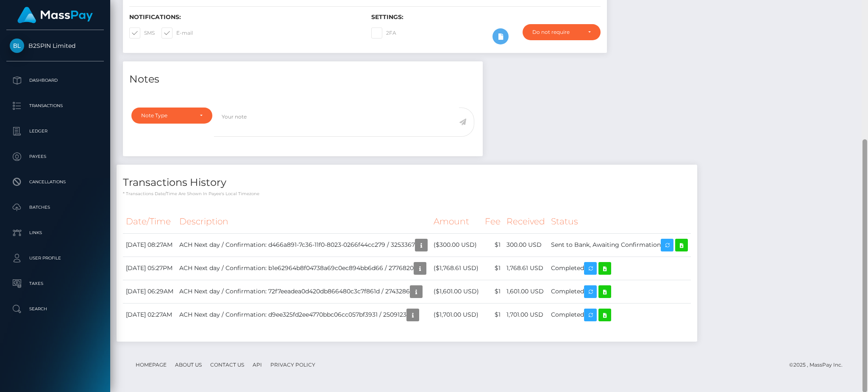  I want to click on td: 1,701.00 USD, so click(525, 315).